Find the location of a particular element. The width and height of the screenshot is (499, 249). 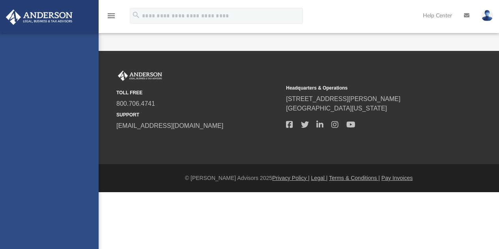

a: menu is located at coordinates (111, 18).